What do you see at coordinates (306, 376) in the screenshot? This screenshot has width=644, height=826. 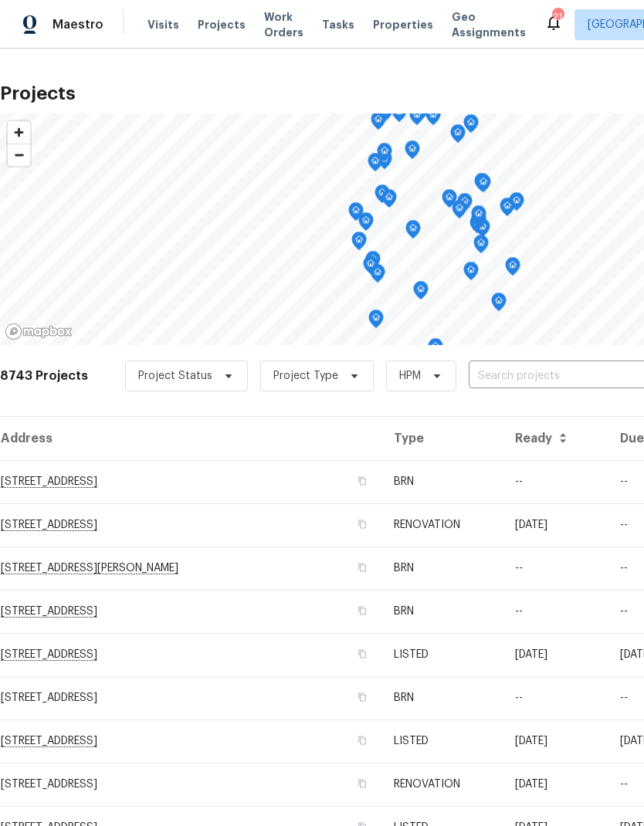 I see `span: Project Type` at bounding box center [306, 376].